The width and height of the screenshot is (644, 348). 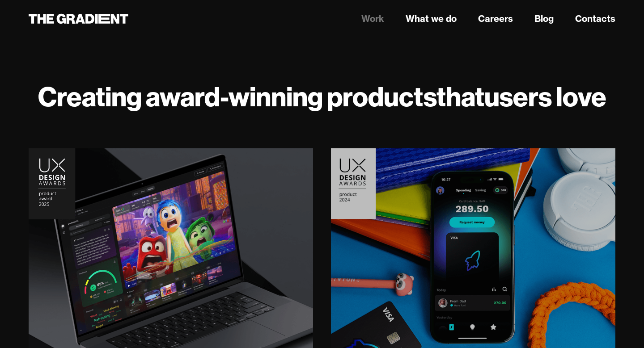 I want to click on a: Work, so click(x=373, y=19).